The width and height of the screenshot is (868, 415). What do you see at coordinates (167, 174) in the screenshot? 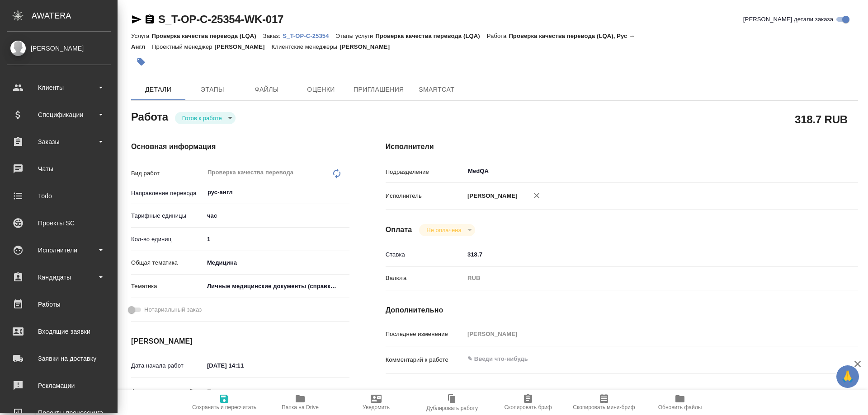
I see `p: Вид работ` at bounding box center [167, 174].